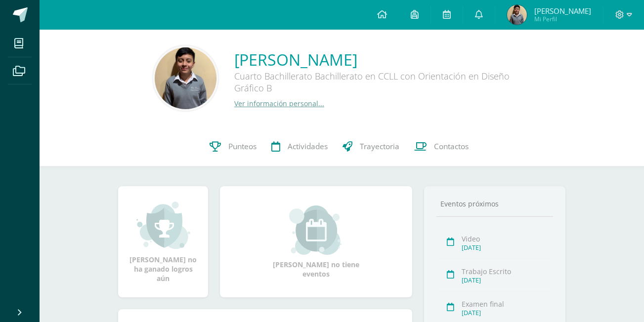 The width and height of the screenshot is (644, 322). I want to click on a: Trayectoria, so click(371, 147).